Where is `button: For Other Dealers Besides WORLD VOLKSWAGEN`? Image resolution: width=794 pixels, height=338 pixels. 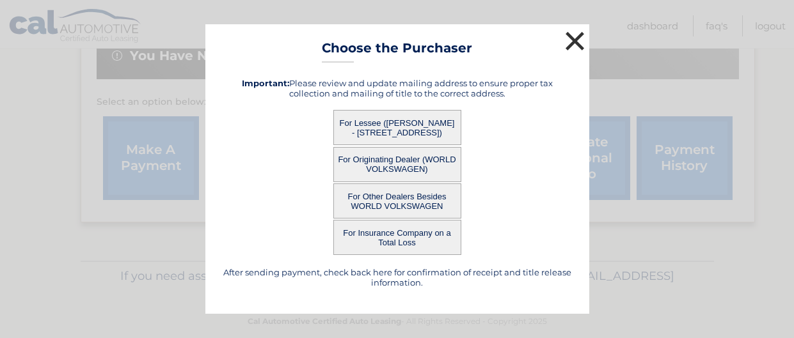
button: For Other Dealers Besides WORLD VOLKSWAGEN is located at coordinates (397, 201).